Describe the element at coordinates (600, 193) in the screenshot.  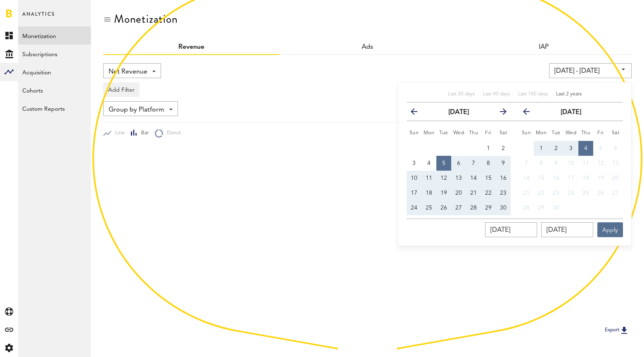
I see `button: 26` at that location.